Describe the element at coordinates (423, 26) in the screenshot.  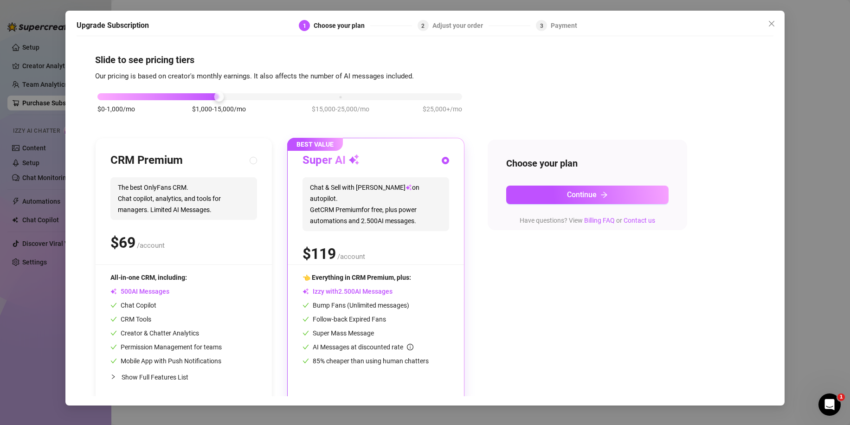
I see `span: 2` at that location.